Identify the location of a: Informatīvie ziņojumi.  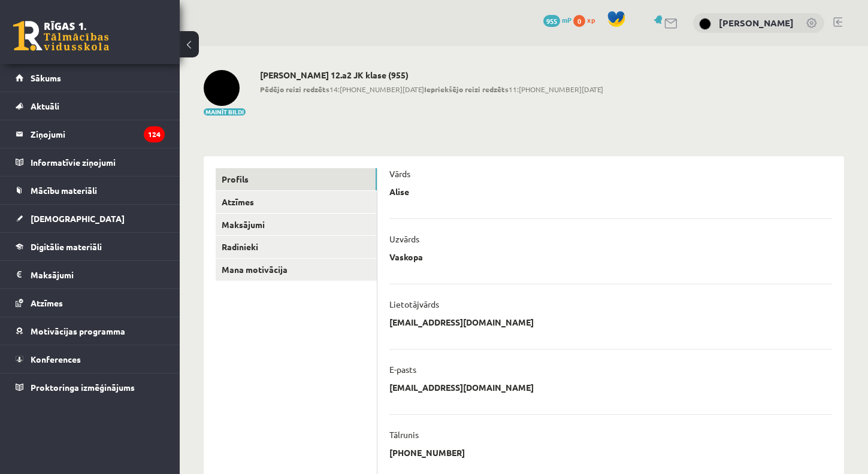
(90, 162).